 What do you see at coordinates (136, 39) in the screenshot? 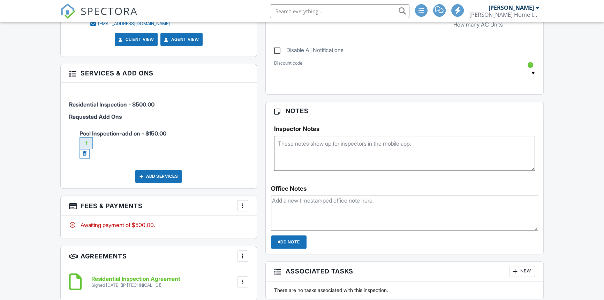
I see `a: Client View` at bounding box center [136, 39].